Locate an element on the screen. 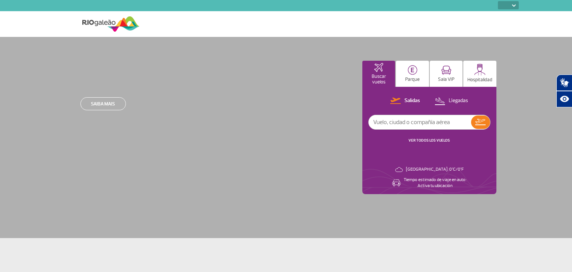  button: Abrir tradutor de língua de sinais. is located at coordinates (564, 83).